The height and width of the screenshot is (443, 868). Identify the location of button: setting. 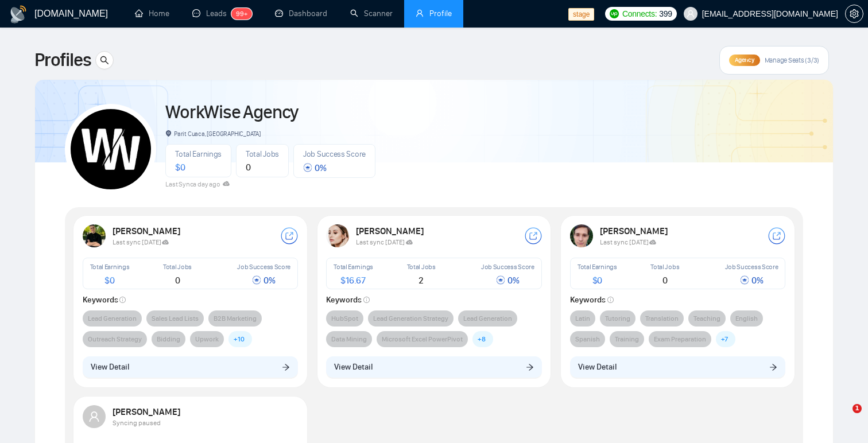
(854, 14).